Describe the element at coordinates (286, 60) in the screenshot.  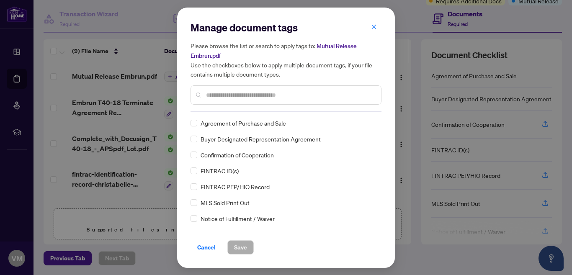
I see `h5: Please browse the list or search to apply tags to: Use the checkboxes below to apply multiple doc...` at that location.